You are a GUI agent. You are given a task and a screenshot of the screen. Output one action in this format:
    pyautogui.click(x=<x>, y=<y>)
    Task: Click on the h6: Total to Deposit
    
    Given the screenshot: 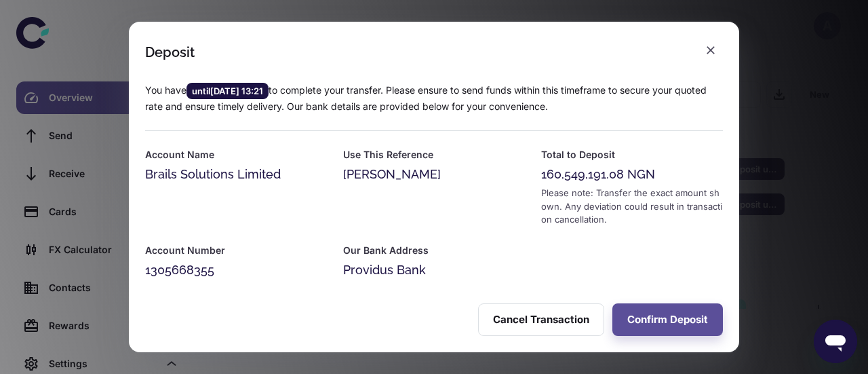 What is the action you would take?
    pyautogui.click(x=632, y=154)
    